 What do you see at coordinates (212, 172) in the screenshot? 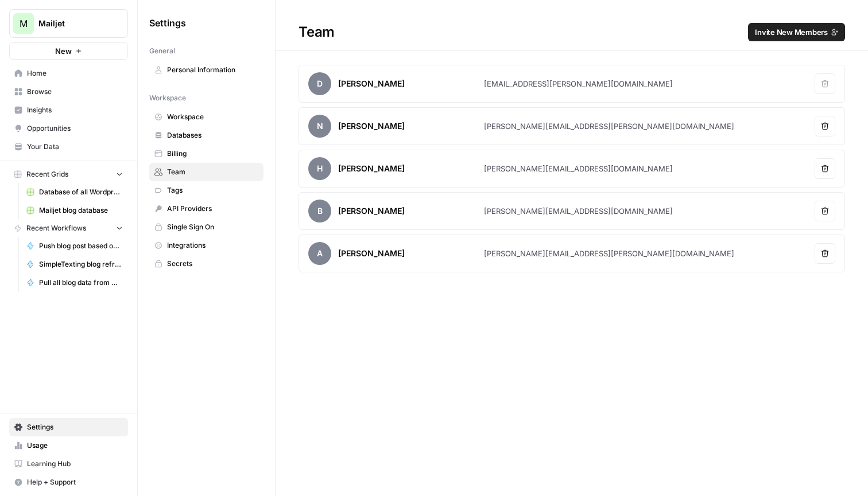
I see `span: Team` at bounding box center [212, 172].